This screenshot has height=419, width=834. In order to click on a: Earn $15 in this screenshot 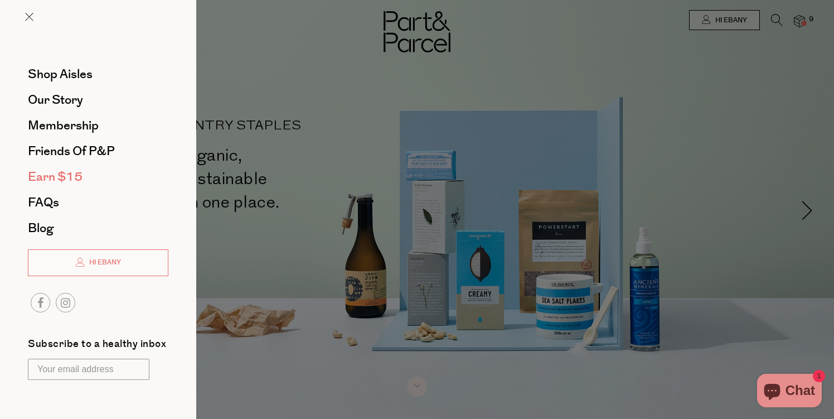, I will do `click(98, 177)`.